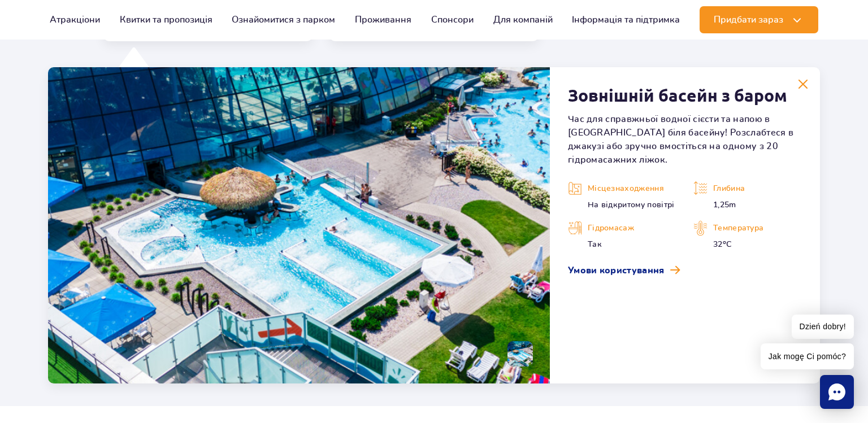  I want to click on span: Умови користування, so click(616, 271).